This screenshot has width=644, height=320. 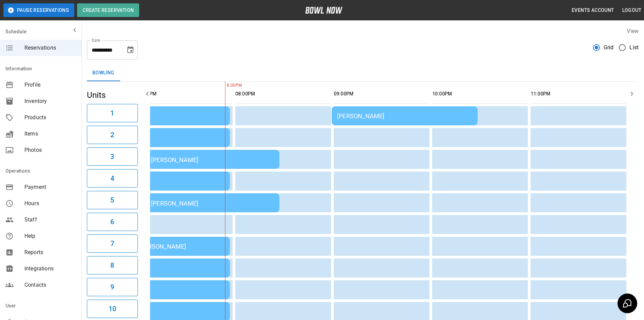 I want to click on h6: 4, so click(x=112, y=178).